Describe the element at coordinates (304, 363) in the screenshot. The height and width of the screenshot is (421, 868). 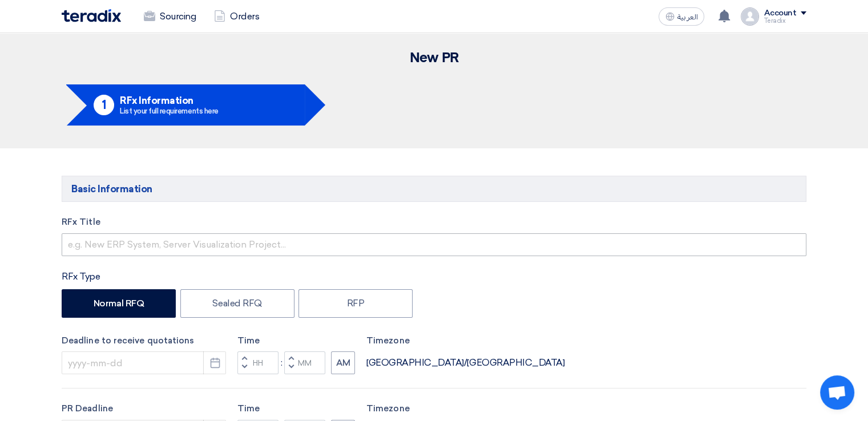
I see `input: Minutes` at that location.